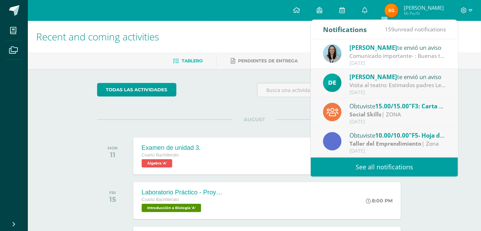  What do you see at coordinates (392, 10) in the screenshot?
I see `img: 171acdde0336b7ec424173dcc9a5cf34.png` at bounding box center [392, 10].